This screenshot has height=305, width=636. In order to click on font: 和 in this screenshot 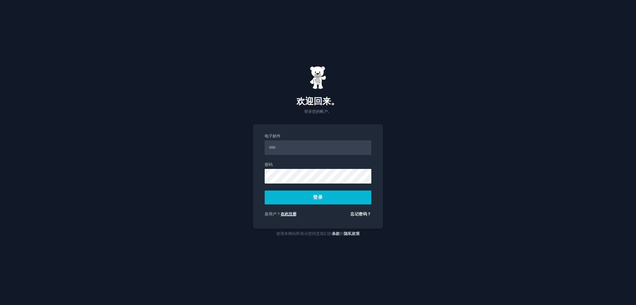, I will do `click(342, 233)`.